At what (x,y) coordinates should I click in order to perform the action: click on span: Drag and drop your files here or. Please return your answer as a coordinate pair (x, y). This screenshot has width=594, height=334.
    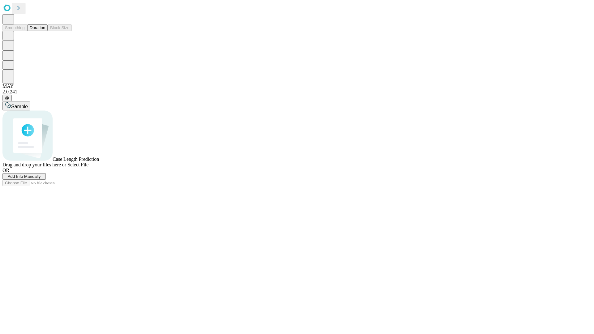
    Looking at the image, I should click on (34, 165).